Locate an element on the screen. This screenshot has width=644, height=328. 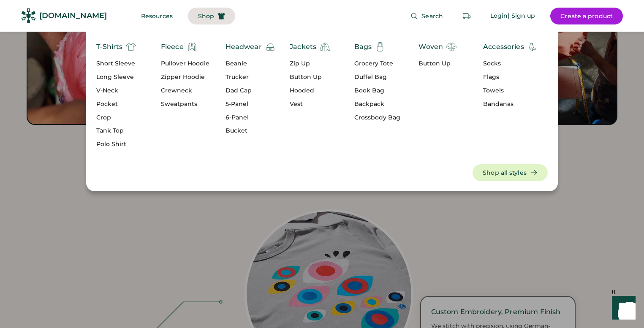
button: Create a product is located at coordinates (587, 16).